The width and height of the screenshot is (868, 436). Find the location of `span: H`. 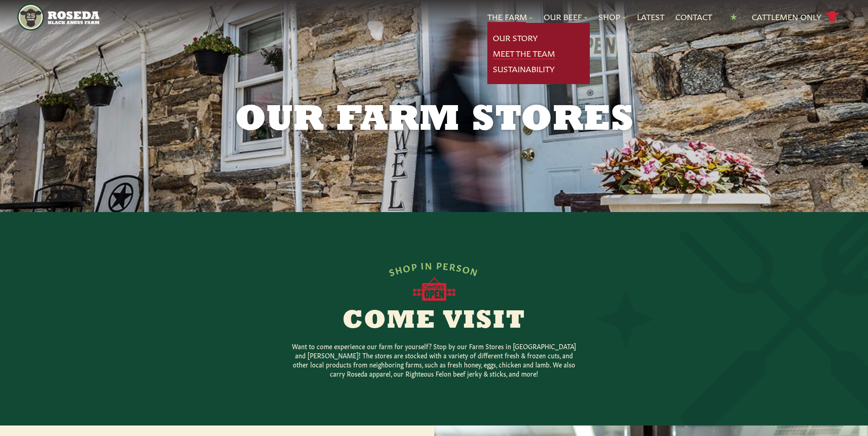

span: H is located at coordinates (399, 270).